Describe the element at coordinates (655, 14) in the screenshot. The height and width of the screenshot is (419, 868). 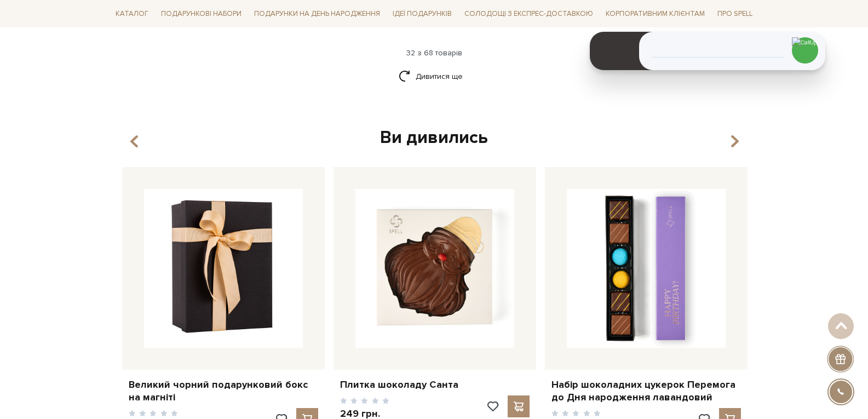
I see `a: Корпоративним клієнтам` at that location.